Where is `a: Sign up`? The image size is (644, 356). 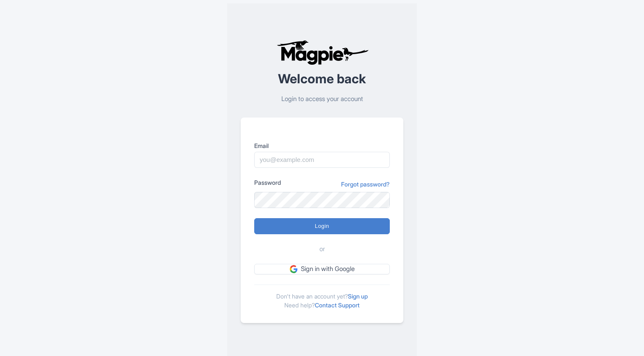
a: Sign up is located at coordinates (357, 296).